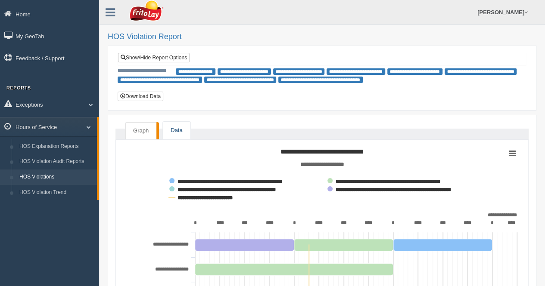 This screenshot has height=286, width=545. I want to click on a: HOS Violations, so click(56, 177).